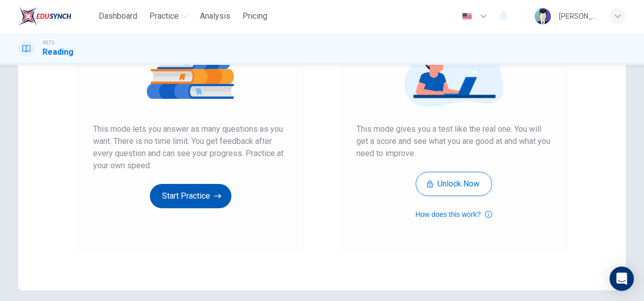 Image resolution: width=644 pixels, height=301 pixels. Describe the element at coordinates (164, 16) in the screenshot. I see `span: Practice` at that location.